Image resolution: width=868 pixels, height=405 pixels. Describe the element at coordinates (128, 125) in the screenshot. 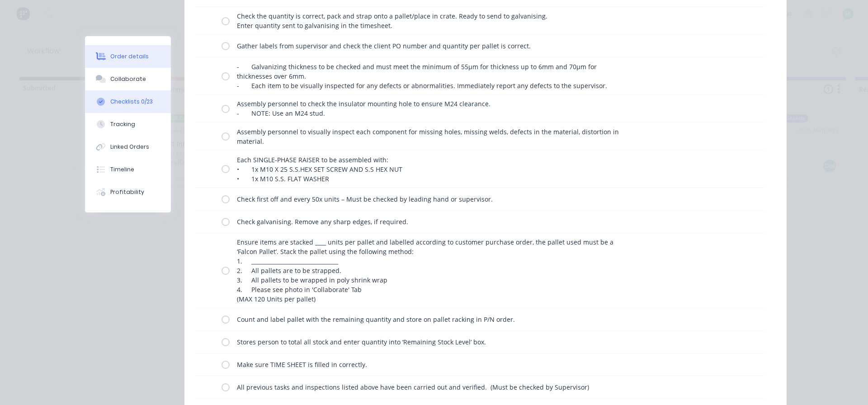

I see `button: Tracking` at that location.